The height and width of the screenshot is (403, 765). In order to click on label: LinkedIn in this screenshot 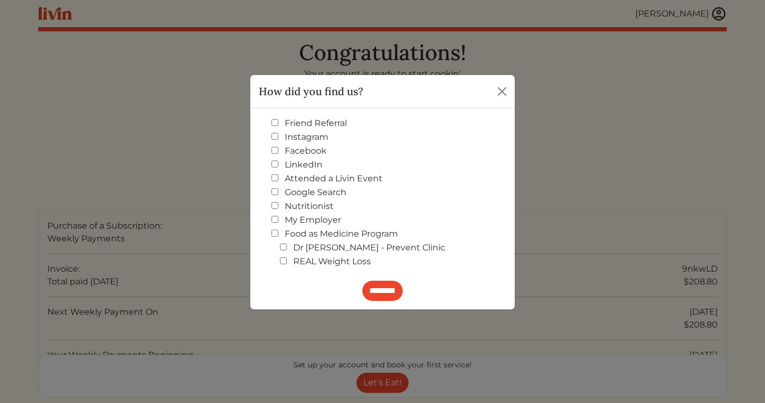, I will do `click(303, 165)`.